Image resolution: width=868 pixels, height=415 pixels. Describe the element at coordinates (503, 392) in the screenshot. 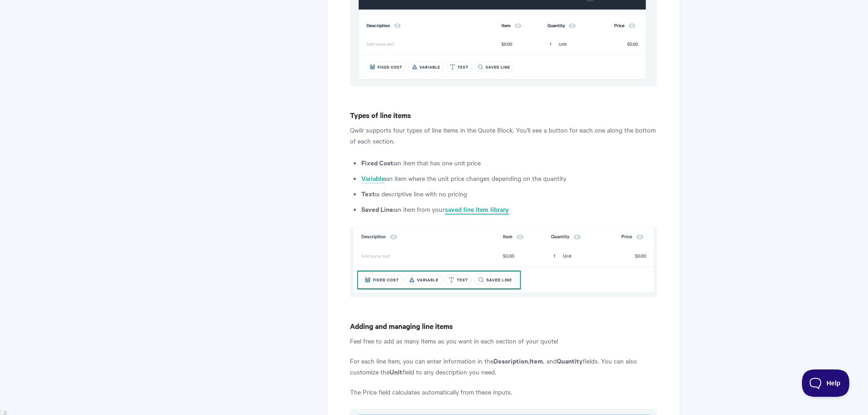

I see `p: The Price field calculates automatically from these inputs.` at that location.